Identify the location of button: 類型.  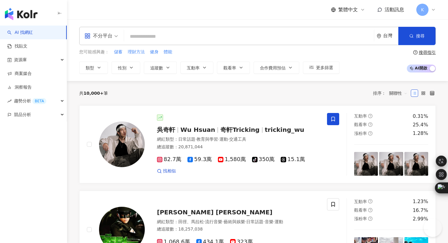
(94, 68).